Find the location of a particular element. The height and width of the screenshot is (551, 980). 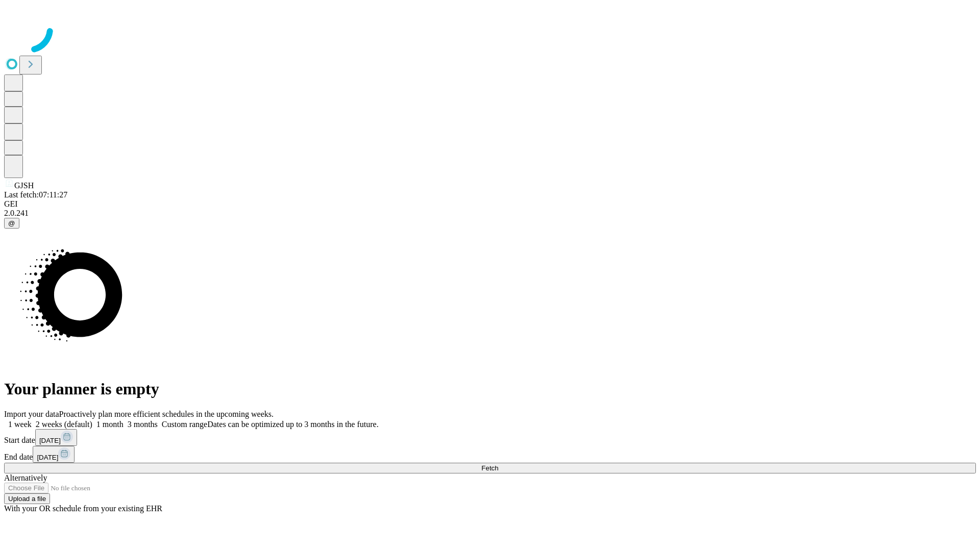

span: GJSH is located at coordinates (24, 185).